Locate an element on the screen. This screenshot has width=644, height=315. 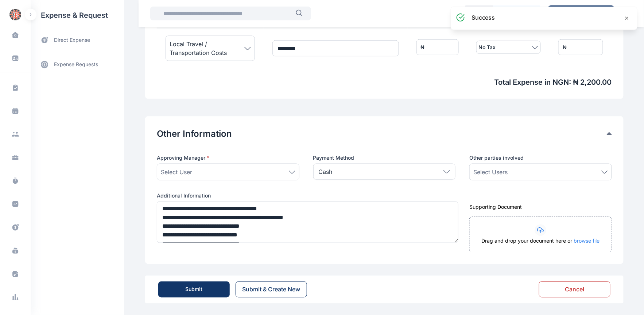
label: Payment Method is located at coordinates (384, 158).